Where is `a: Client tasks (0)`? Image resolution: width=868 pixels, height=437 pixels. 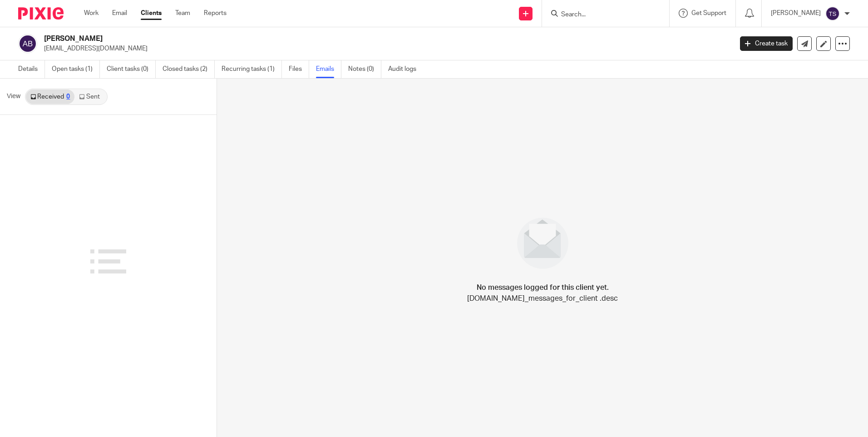
a: Client tasks (0) is located at coordinates (131, 69).